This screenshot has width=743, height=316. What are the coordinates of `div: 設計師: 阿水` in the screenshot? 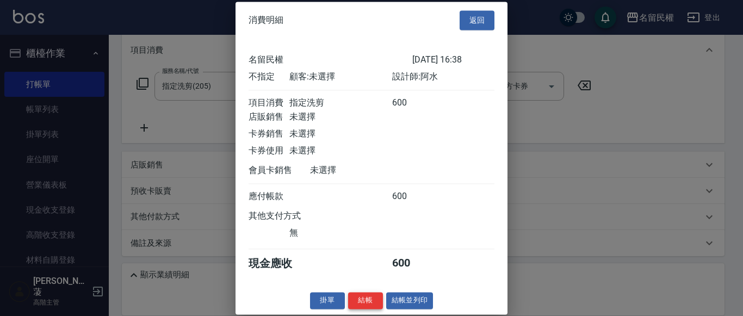 It's located at (443, 77).